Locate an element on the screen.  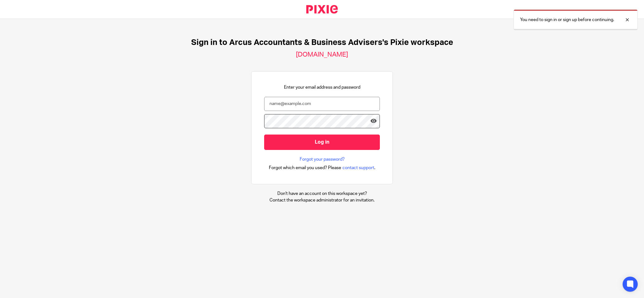
span: contact support is located at coordinates (358, 168).